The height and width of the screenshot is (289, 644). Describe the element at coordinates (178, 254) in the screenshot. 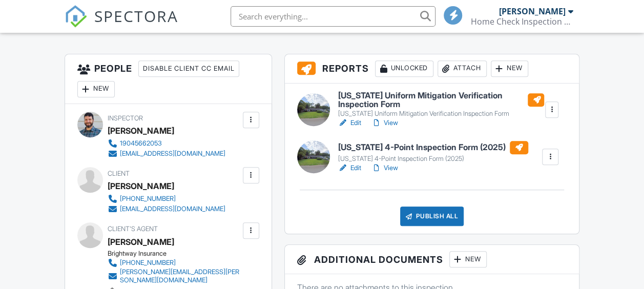

I see `div: Brightway Insurance` at that location.